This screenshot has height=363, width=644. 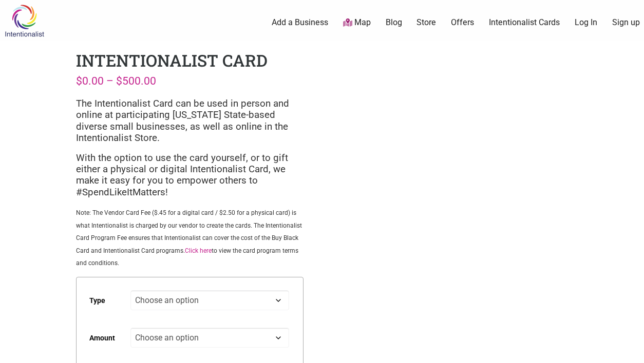 I want to click on label: Type, so click(x=97, y=300).